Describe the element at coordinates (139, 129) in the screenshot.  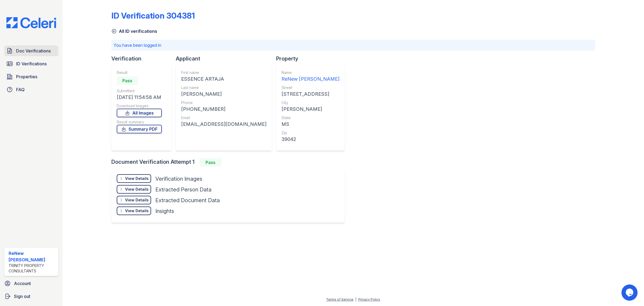
I see `a: Summary PDF` at that location.